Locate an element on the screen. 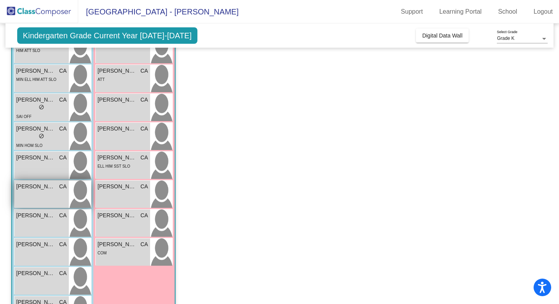 The width and height of the screenshot is (559, 304). span: HIM ATT SLO is located at coordinates (28, 50).